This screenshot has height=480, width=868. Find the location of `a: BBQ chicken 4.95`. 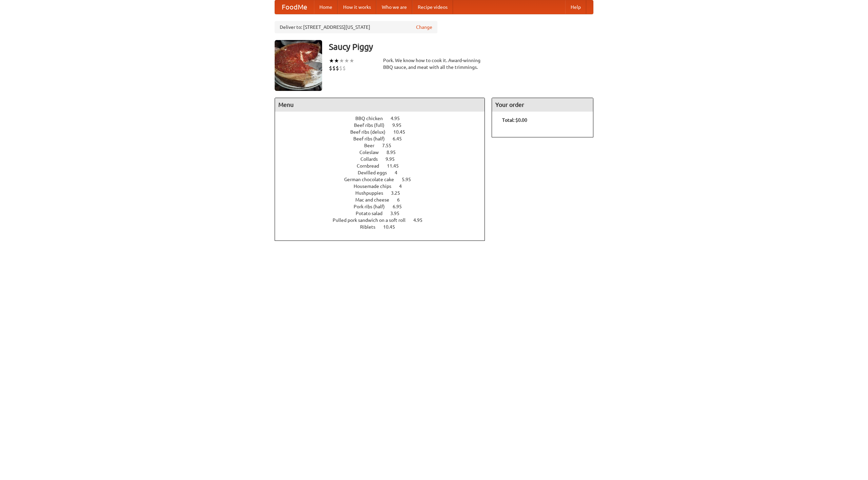

a: BBQ chicken 4.95 is located at coordinates (384, 119).